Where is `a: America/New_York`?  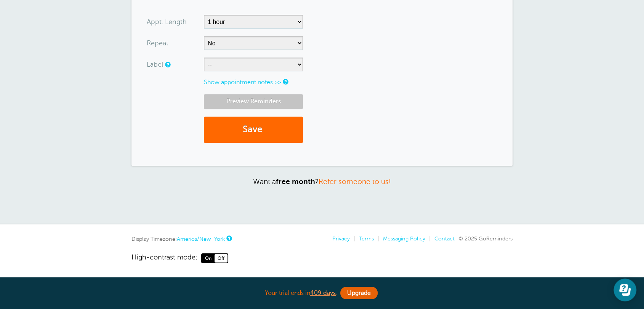 a: America/New_York is located at coordinates (201, 239).